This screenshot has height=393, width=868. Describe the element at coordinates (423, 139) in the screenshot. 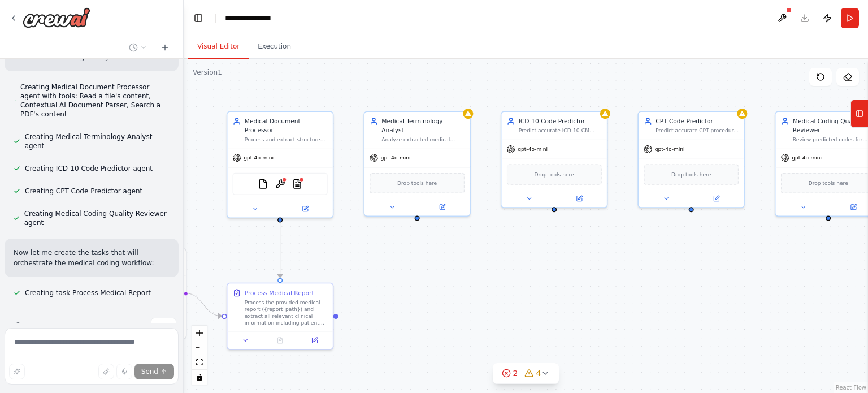

I see `div: Analyze extracted medical information to identify specific medical conditions, procedures, treatm...` at that location.